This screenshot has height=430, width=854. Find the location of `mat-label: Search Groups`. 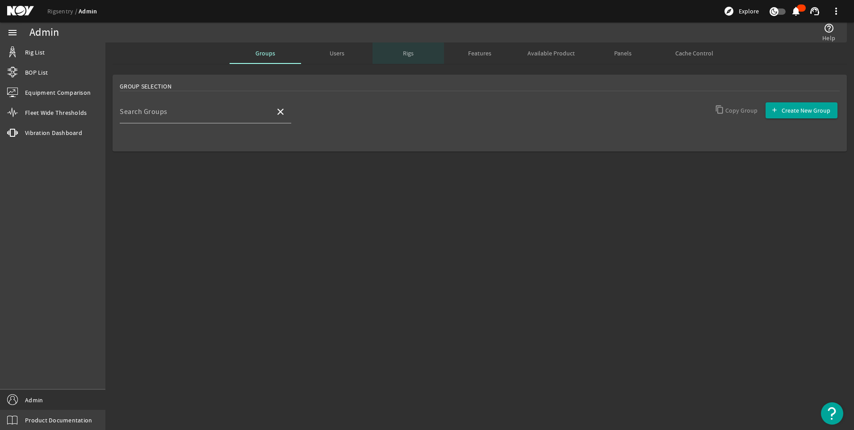

mat-label: Search Groups is located at coordinates (143, 112).